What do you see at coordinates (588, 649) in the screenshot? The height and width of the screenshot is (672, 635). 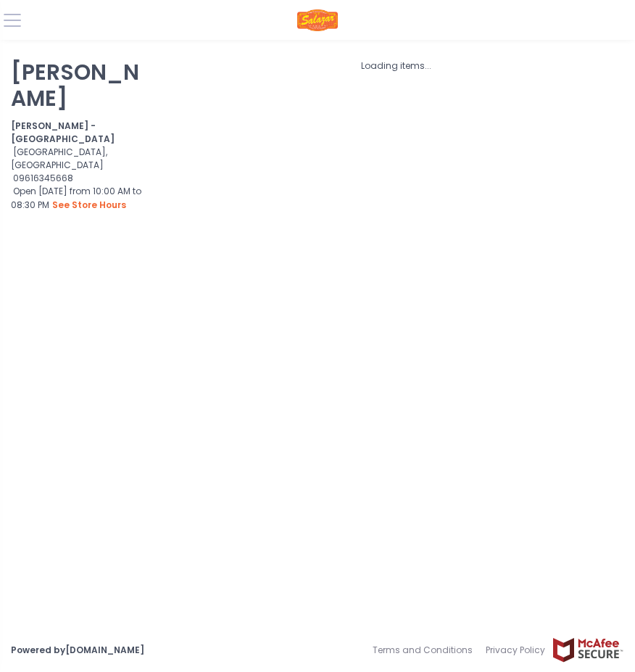 I see `img: mcafee-secure` at bounding box center [588, 649].